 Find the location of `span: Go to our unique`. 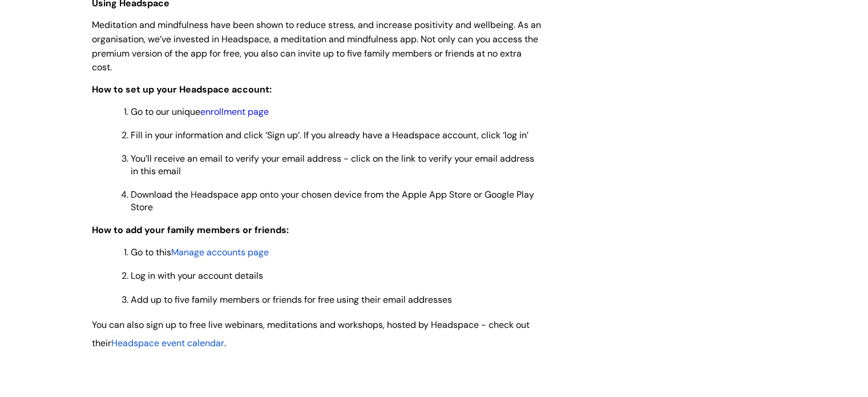

span: Go to our unique is located at coordinates (200, 111).